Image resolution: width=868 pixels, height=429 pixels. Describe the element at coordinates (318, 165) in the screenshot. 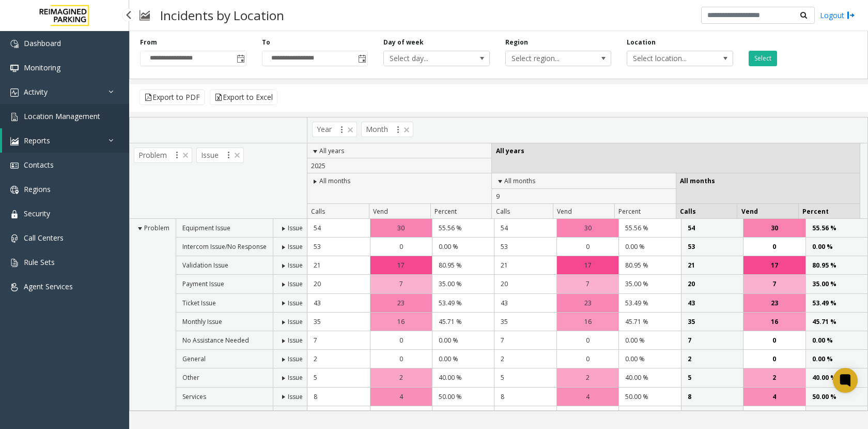

I see `span: 2025` at that location.